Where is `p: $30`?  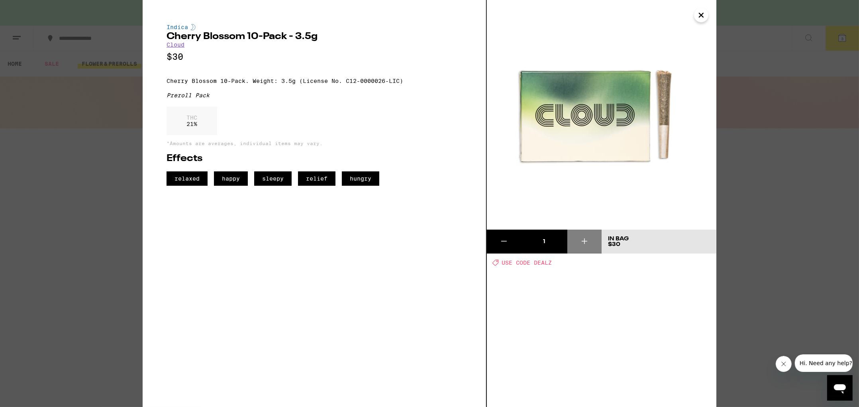 p: $30 is located at coordinates (314, 57).